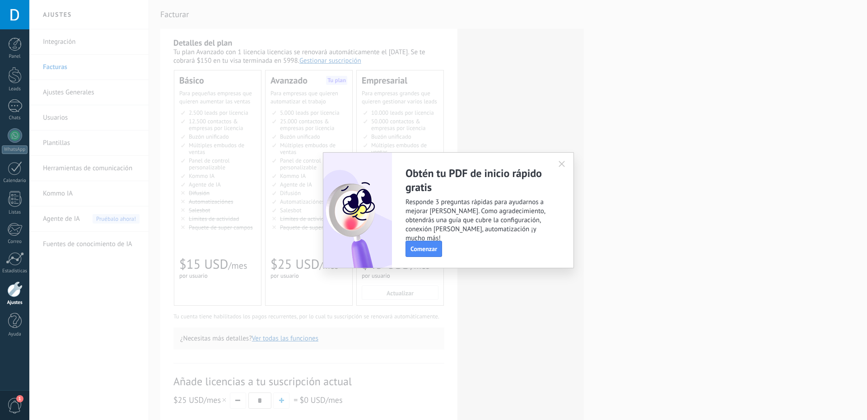  Describe the element at coordinates (15, 212) in the screenshot. I see `div: Listas` at that location.